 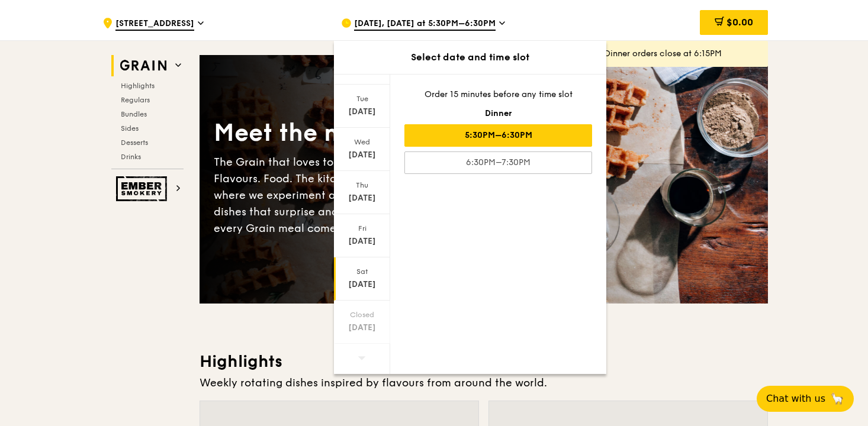 I want to click on img: Grain web logo, so click(x=143, y=66).